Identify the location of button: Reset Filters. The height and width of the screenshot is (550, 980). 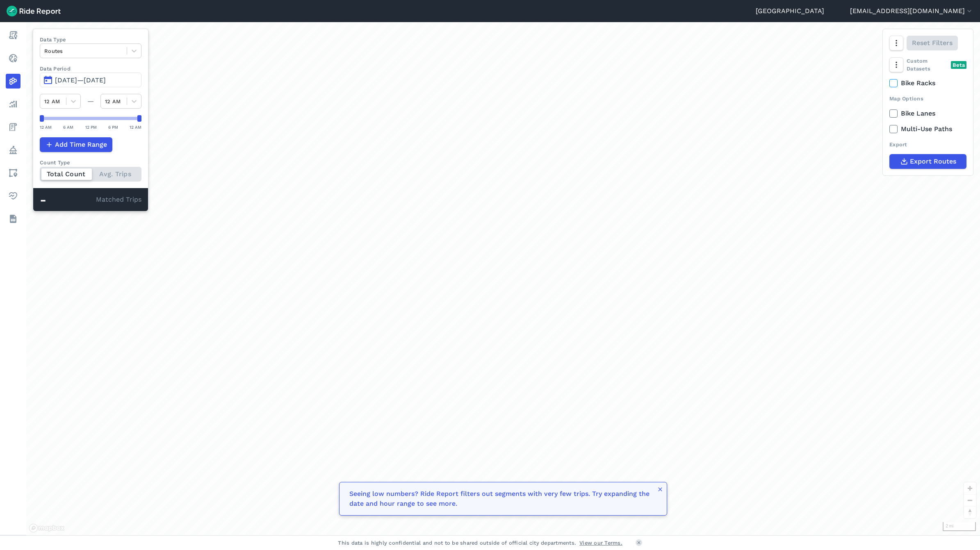
(932, 43).